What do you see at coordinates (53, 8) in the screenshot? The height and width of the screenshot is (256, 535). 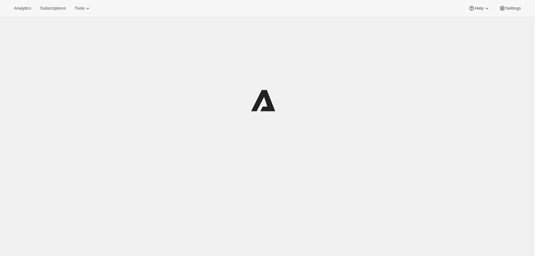 I see `button: Subscriptions` at bounding box center [53, 8].